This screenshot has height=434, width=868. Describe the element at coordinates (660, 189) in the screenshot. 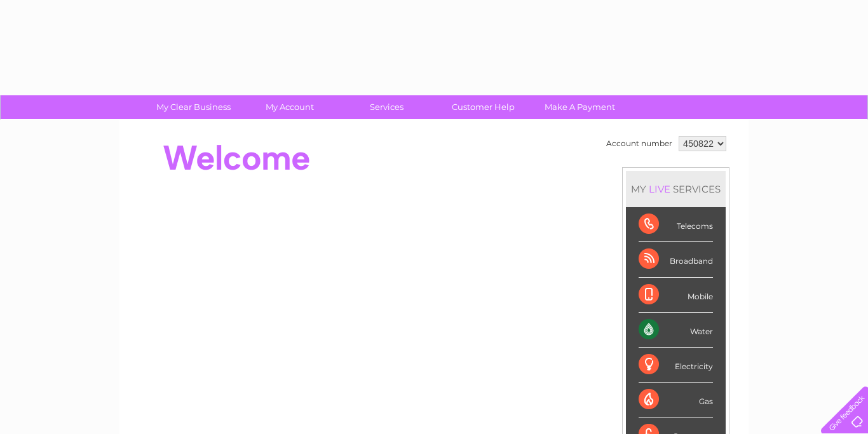

I see `div: LIVE` at that location.